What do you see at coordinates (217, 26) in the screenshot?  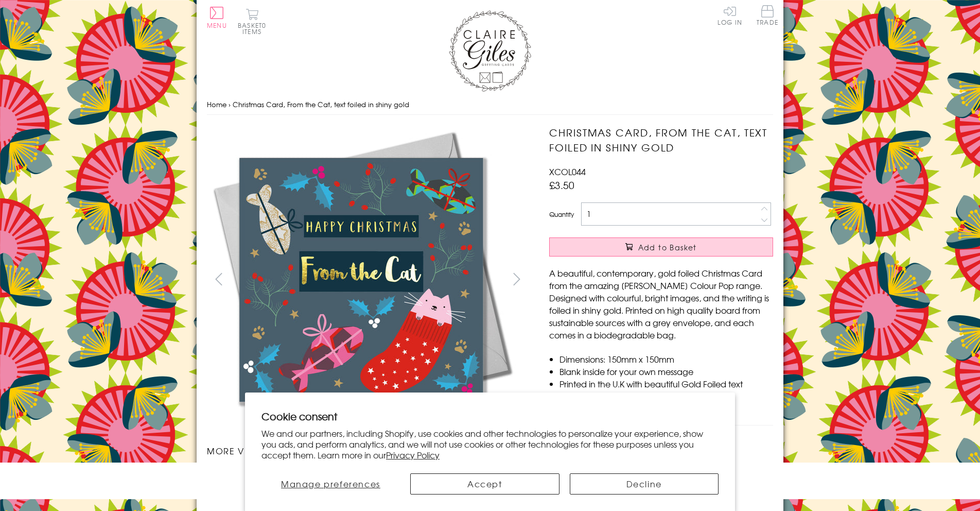 I see `span: Menu` at bounding box center [217, 26].